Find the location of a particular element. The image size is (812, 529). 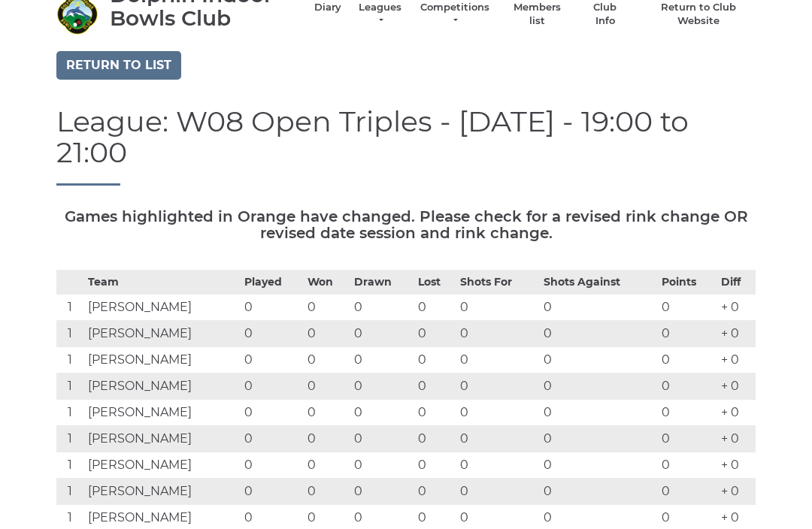

th: Played is located at coordinates (272, 282).